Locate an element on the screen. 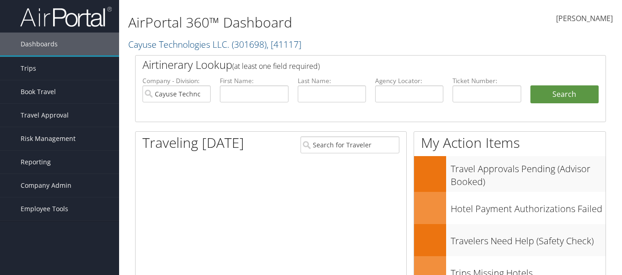 The height and width of the screenshot is (275, 622). span: Book Travel is located at coordinates (38, 92).